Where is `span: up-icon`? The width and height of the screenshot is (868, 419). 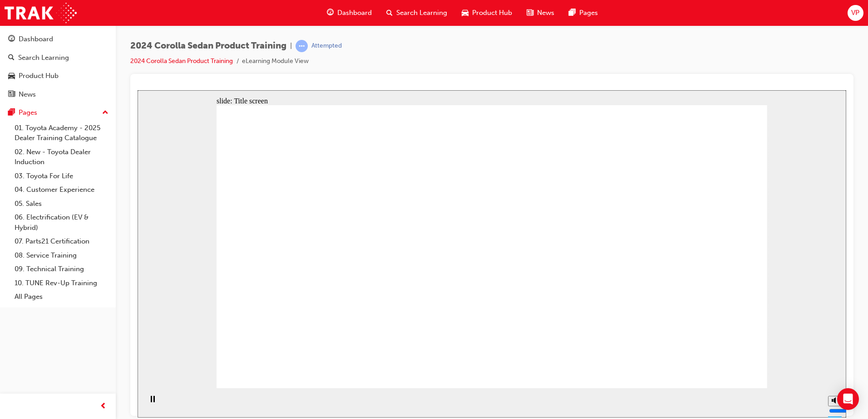
span: up-icon is located at coordinates (105, 113).